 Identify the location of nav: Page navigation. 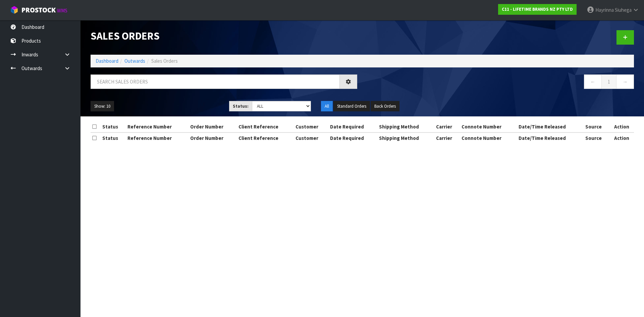
(500, 83).